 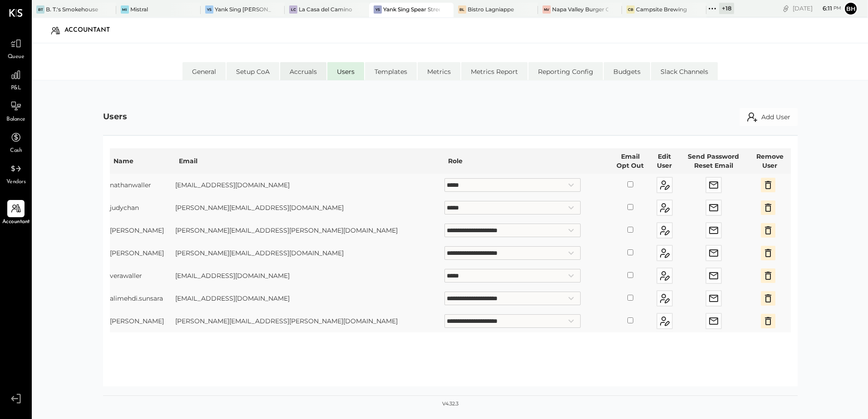 What do you see at coordinates (580, 9) in the screenshot?
I see `div: Napa Valley Burger Company` at bounding box center [580, 9].